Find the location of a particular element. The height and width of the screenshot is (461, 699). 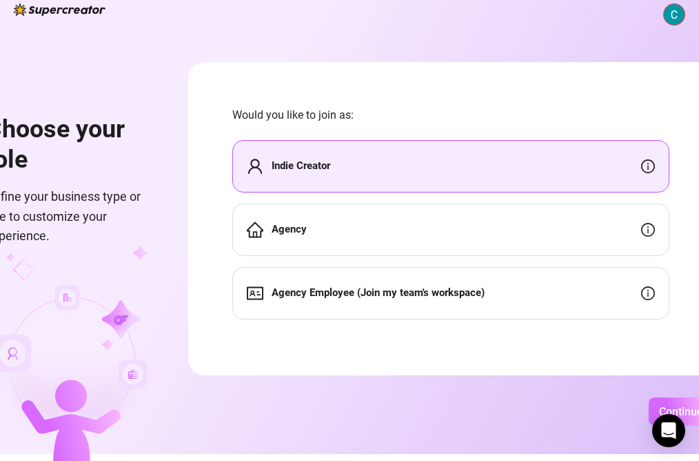

span: idcard is located at coordinates (255, 293).